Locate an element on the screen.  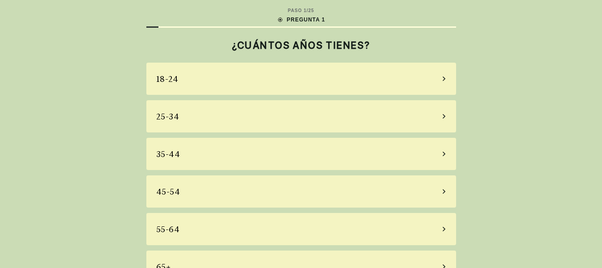
div: PASO 1 / 25 is located at coordinates (301, 10).